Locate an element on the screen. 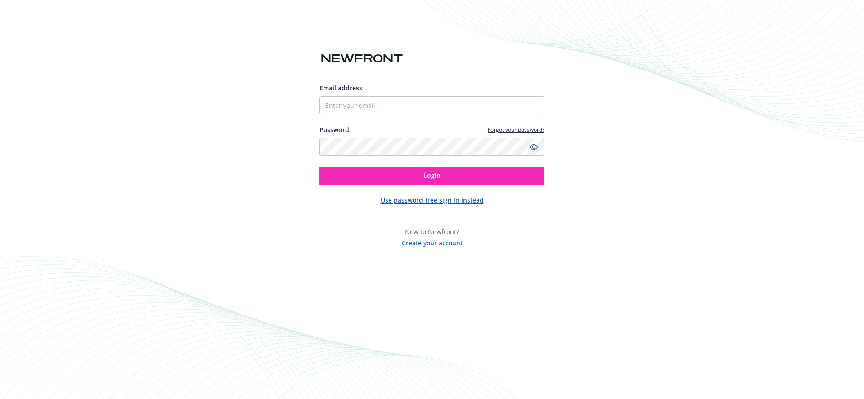  a: Forgot your password? is located at coordinates (516, 130).